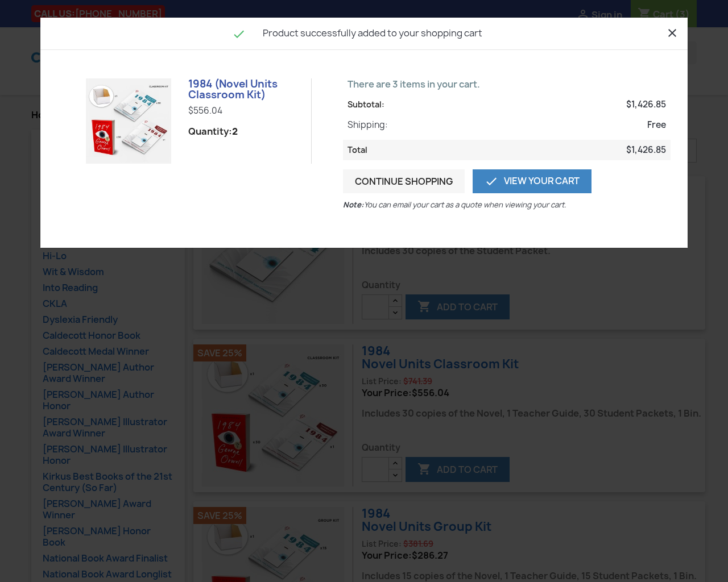 This screenshot has height=582, width=728. I want to click on h6: 1984 (Novel Units Classroom Kit), so click(245, 90).